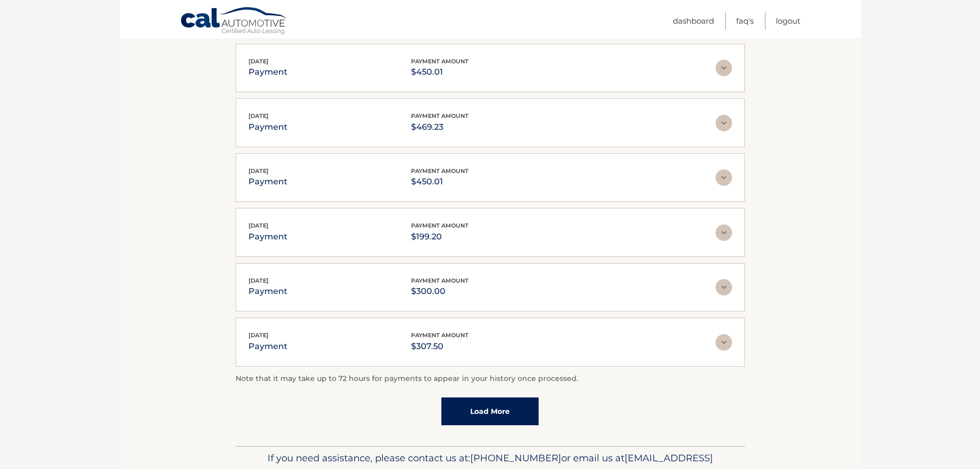  What do you see at coordinates (234, 22) in the screenshot?
I see `a: Cal Automotive` at bounding box center [234, 22].